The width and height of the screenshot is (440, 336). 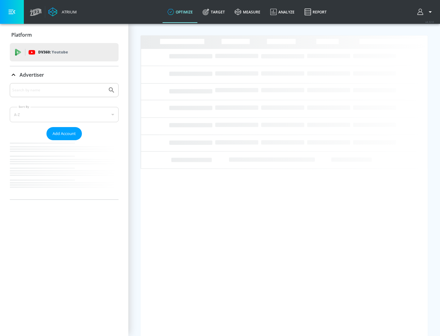 I want to click on p: DV360:, so click(x=53, y=52).